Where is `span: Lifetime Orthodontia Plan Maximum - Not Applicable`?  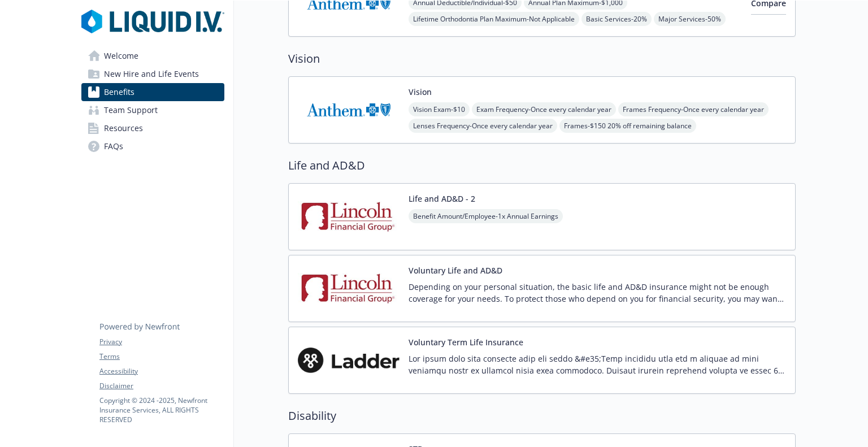 span: Lifetime Orthodontia Plan Maximum - Not Applicable is located at coordinates (494, 18).